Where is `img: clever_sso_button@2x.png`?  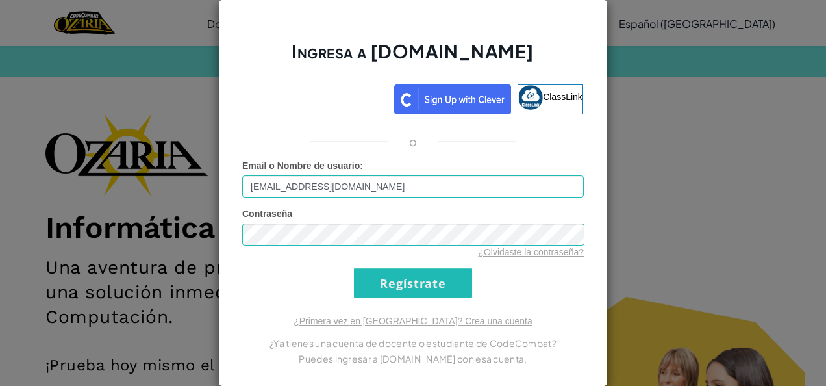
img: clever_sso_button@2x.png is located at coordinates (453, 99).